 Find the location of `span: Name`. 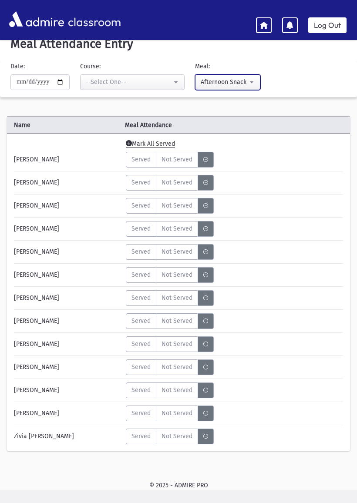

span: Name is located at coordinates (64, 125).